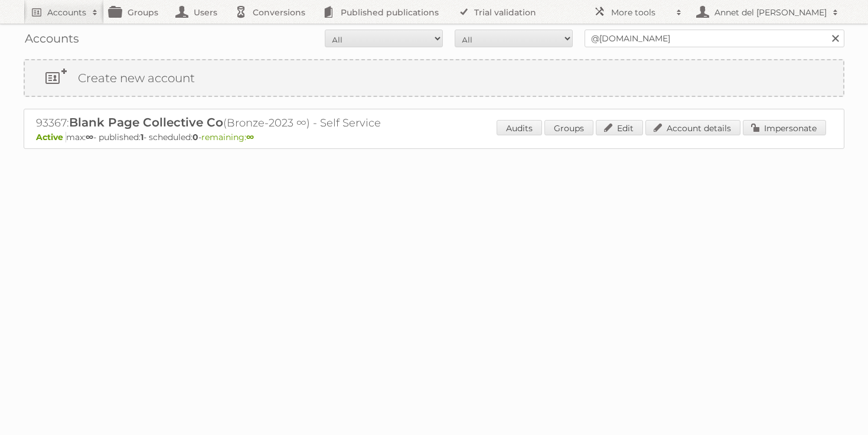 This screenshot has width=868, height=435. What do you see at coordinates (227, 137) in the screenshot?
I see `span: remaining:` at bounding box center [227, 137].